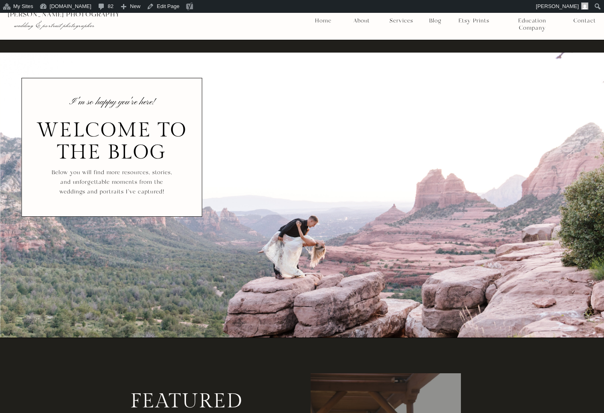 Image resolution: width=604 pixels, height=413 pixels. What do you see at coordinates (474, 21) in the screenshot?
I see `a: Etsy Prints` at bounding box center [474, 21].